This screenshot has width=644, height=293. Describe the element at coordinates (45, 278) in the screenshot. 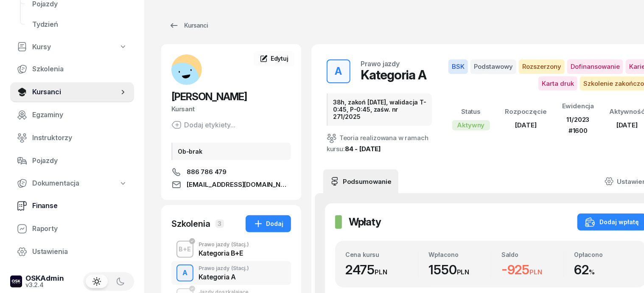

I see `div: OSKAdmin` at that location.